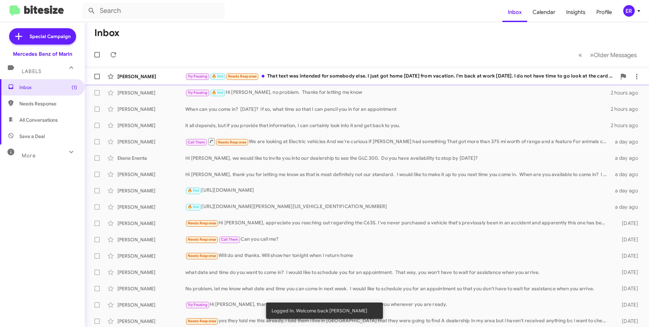  Describe the element at coordinates (629, 11) in the screenshot. I see `div: ER` at that location.